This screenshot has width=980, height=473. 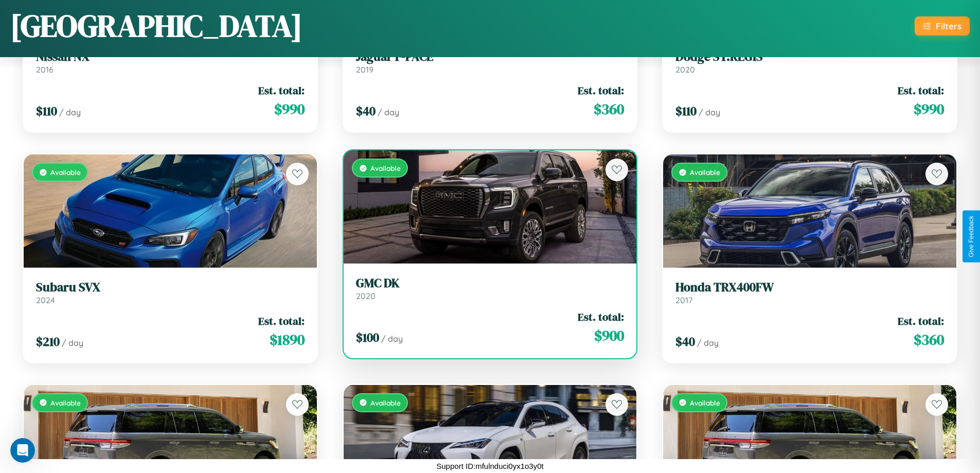 I want to click on h3: GMC DK, so click(x=490, y=283).